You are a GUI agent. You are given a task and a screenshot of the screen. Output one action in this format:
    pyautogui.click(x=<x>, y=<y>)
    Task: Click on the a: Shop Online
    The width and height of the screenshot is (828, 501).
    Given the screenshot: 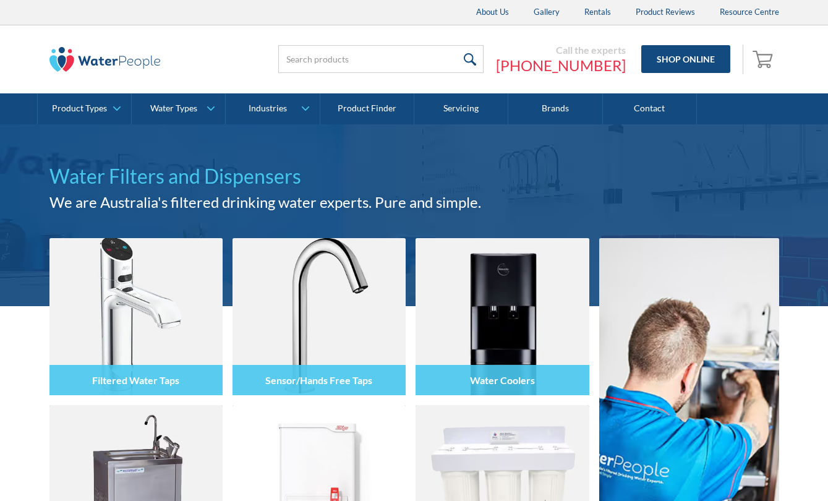 What is the action you would take?
    pyautogui.click(x=686, y=59)
    